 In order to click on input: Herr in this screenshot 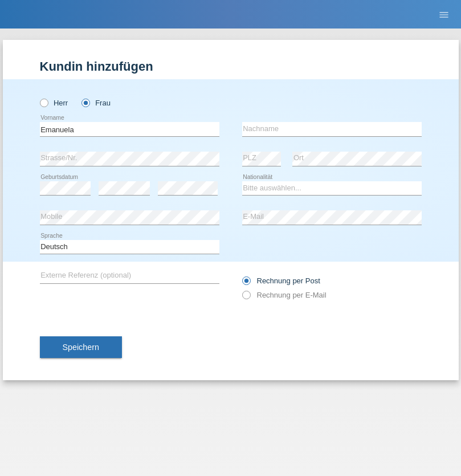, I will do `click(44, 102)`.